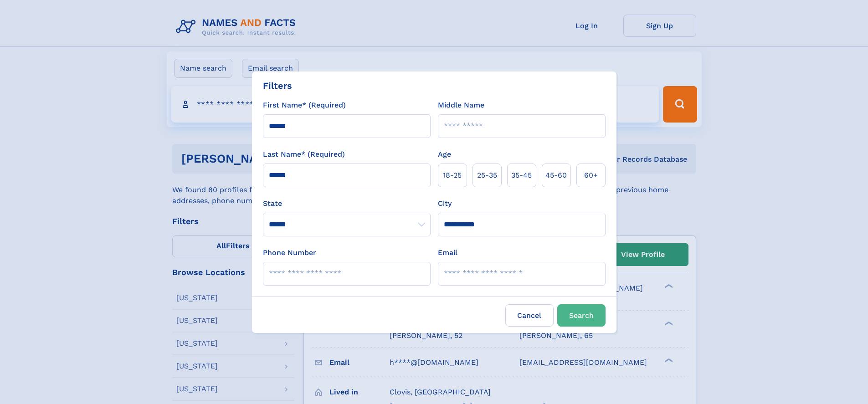  What do you see at coordinates (487, 175) in the screenshot?
I see `span: 25‑35` at bounding box center [487, 175].